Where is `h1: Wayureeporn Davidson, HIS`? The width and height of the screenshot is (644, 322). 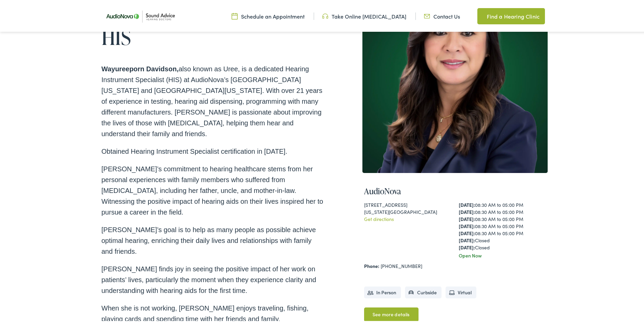 h1: Wayureeporn Davidson, HIS is located at coordinates (213, 25).